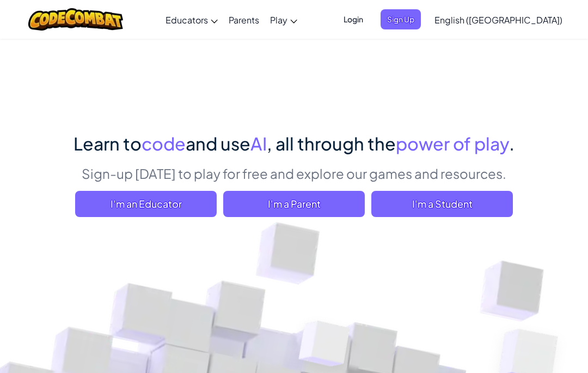 The width and height of the screenshot is (588, 373). What do you see at coordinates (187, 19) in the screenshot?
I see `span: Educators` at bounding box center [187, 19].